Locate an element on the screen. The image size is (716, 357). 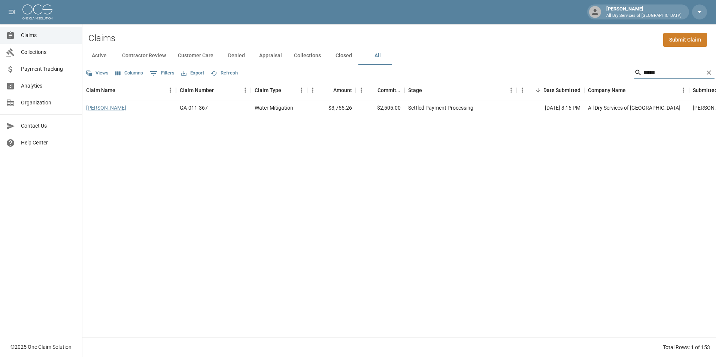
div: $2,505.00 is located at coordinates (380, 108).